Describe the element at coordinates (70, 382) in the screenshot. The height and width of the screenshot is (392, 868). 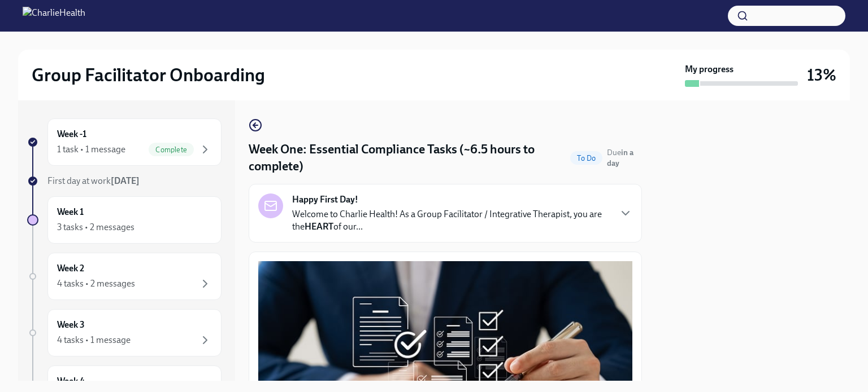
I see `h6: Week 4` at that location.